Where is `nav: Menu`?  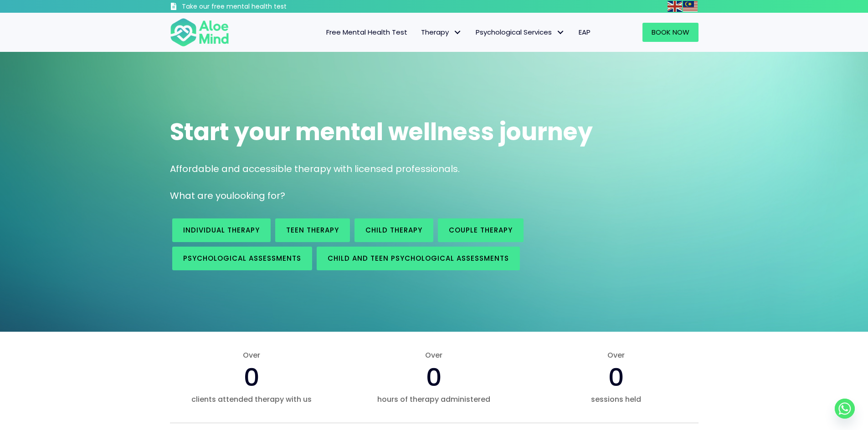
nav: Menu is located at coordinates (419, 32).